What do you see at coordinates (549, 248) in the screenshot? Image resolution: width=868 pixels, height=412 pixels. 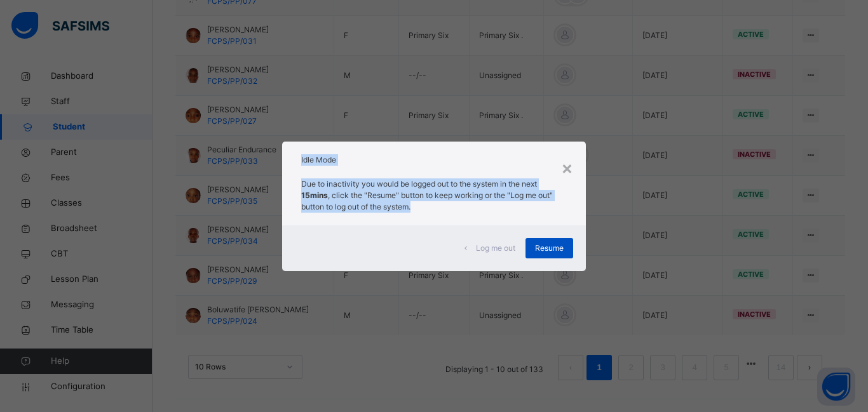 I see `span: Resume` at bounding box center [549, 248].